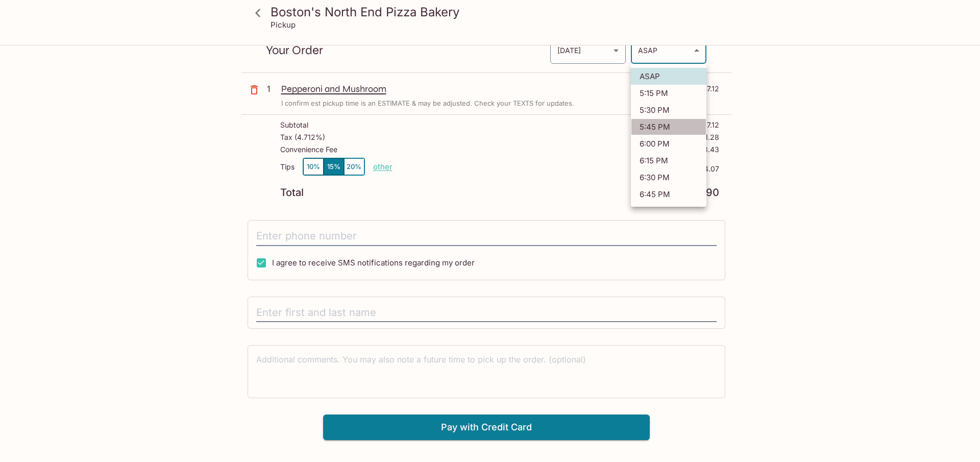  I want to click on li: 6:15 PM, so click(668, 160).